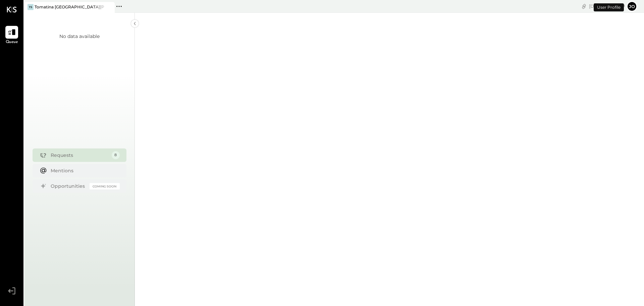 Image resolution: width=644 pixels, height=306 pixels. What do you see at coordinates (105, 186) in the screenshot?
I see `div: Coming Soon` at bounding box center [105, 186].